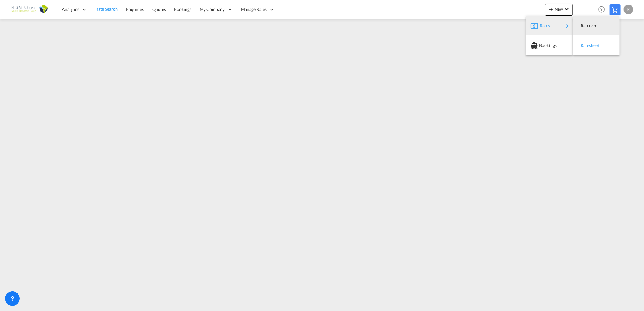 Image resolution: width=644 pixels, height=311 pixels. What do you see at coordinates (549, 45) in the screenshot?
I see `button: Bookings` at bounding box center [549, 45].